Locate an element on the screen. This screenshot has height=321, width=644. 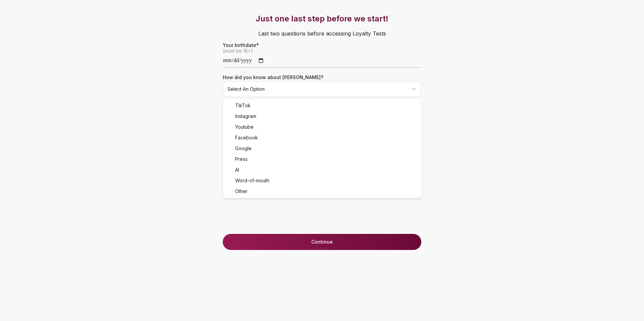
span: Other is located at coordinates (241, 191).